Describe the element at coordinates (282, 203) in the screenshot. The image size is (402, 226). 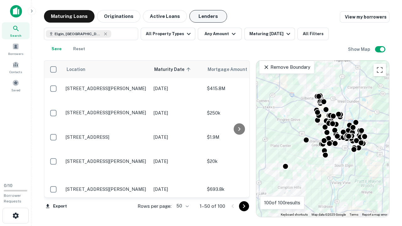
I see `p: 100 of 100 results` at that location.